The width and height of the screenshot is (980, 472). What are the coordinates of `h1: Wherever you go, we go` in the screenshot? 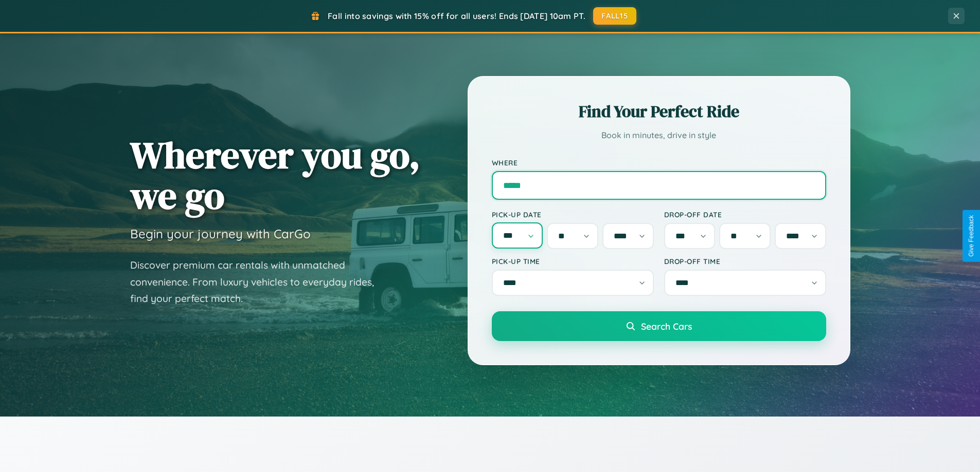 It's located at (275, 175).